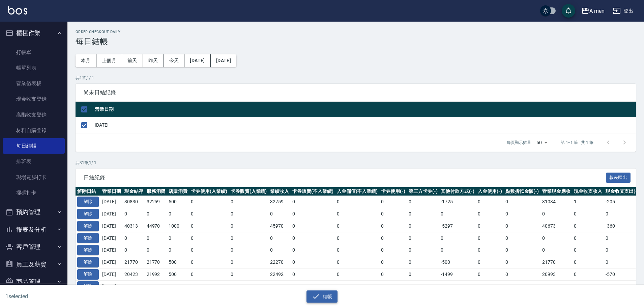  Describe the element at coordinates (356, 92) in the screenshot. I see `span: 尚未日結紀錄` at that location.